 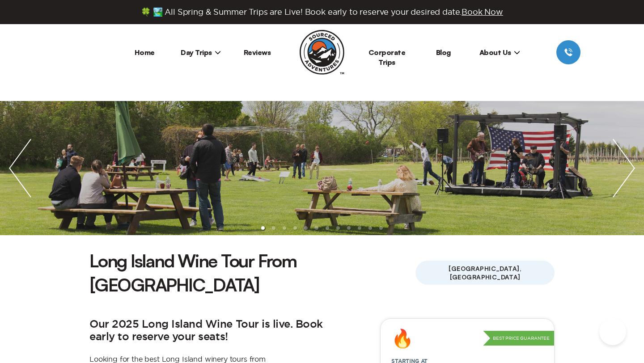 I want to click on li: slide item 4, so click(x=295, y=228).